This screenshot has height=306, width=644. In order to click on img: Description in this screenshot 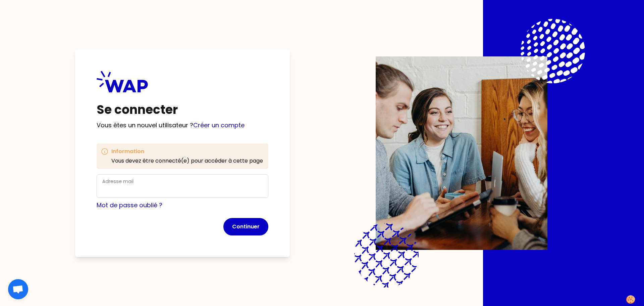, I will do `click(462, 153)`.